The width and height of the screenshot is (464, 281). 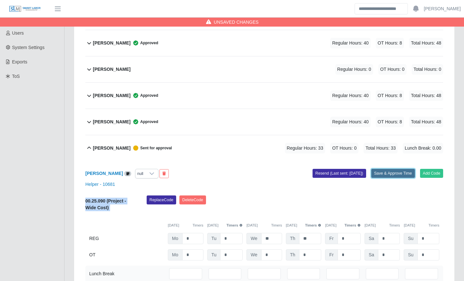 I want to click on span: Unsaved Changes, so click(x=236, y=22).